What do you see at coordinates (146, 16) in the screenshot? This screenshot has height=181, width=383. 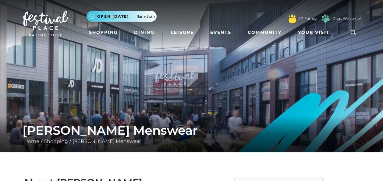 I see `span: 11am-5pm` at bounding box center [146, 16].